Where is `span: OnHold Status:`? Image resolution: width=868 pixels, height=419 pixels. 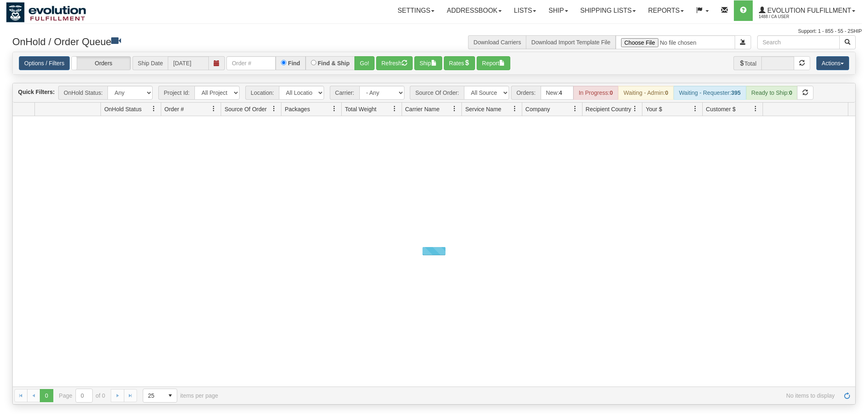
span: OnHold Status: is located at coordinates (83, 93).